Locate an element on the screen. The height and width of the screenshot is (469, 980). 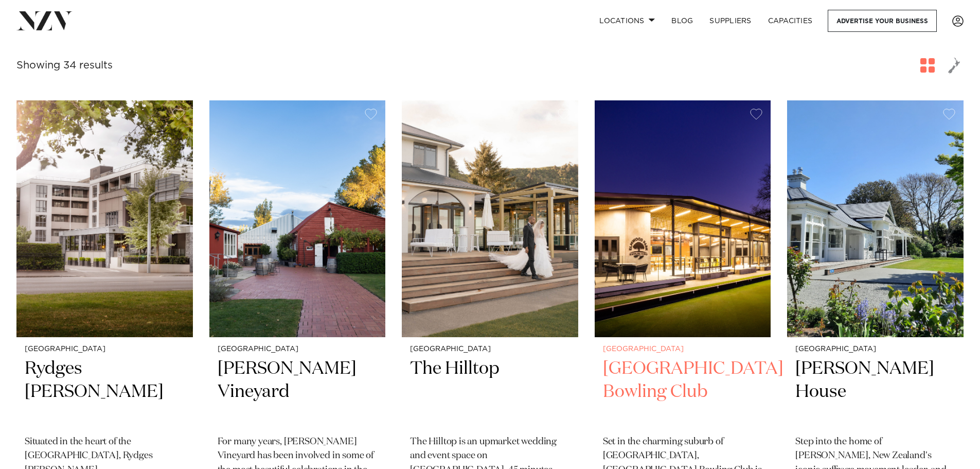
a: Locations is located at coordinates (627, 21).